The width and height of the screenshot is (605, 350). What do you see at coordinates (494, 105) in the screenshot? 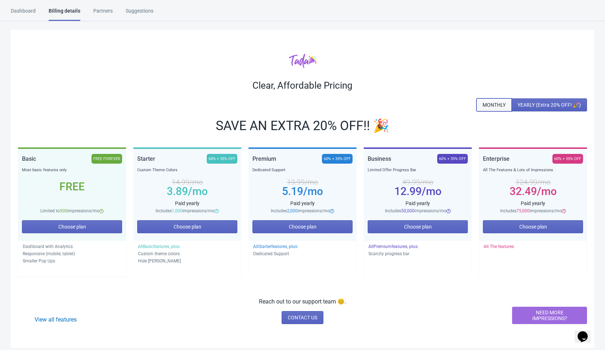
I see `button: MONTHLY` at bounding box center [494, 105].